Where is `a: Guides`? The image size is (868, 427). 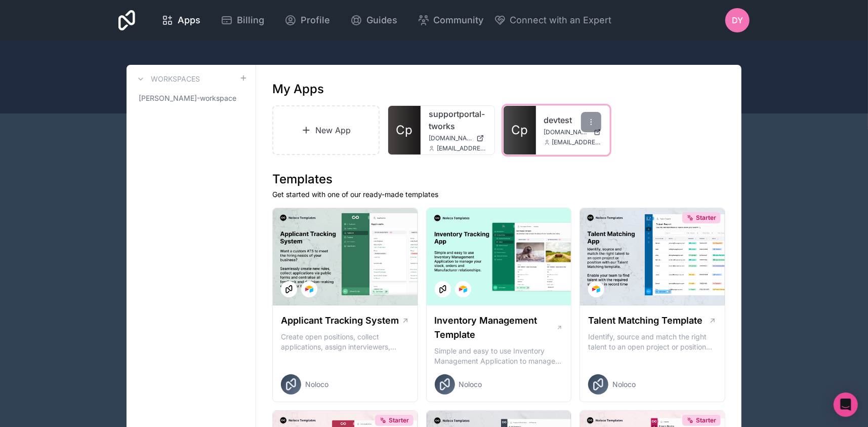 a: Guides is located at coordinates (374, 21).